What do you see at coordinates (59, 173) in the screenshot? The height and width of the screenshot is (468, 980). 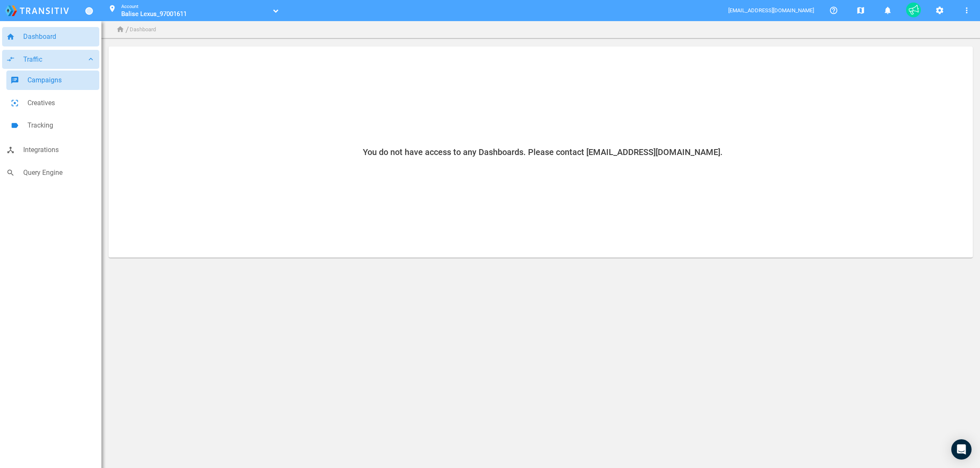 I see `span: Query Engine` at bounding box center [59, 173].